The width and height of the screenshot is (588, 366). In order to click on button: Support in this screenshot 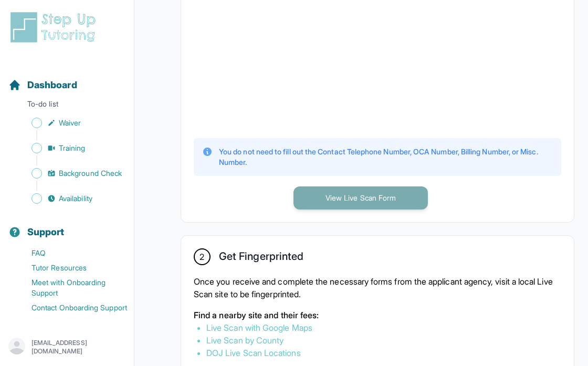, I will do `click(67, 225)`.